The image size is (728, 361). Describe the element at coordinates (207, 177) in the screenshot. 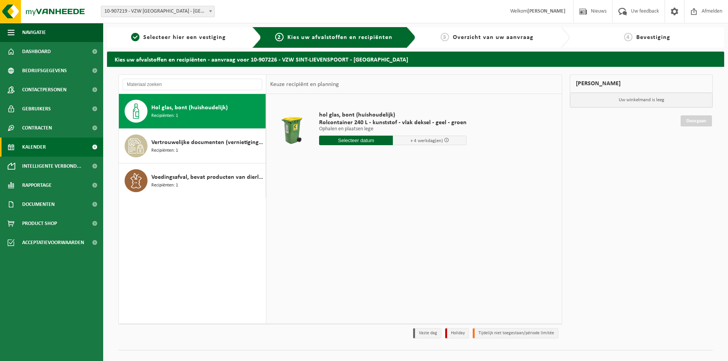

I see `span: Voedingsafval, bevat producten van dierlijke oorsprong, onverpakt, categorie 3` at that location.